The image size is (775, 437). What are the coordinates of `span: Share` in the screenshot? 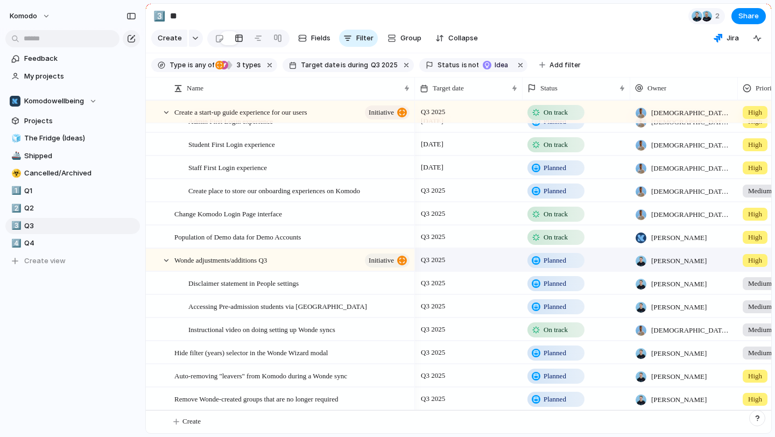 It's located at (748, 16).